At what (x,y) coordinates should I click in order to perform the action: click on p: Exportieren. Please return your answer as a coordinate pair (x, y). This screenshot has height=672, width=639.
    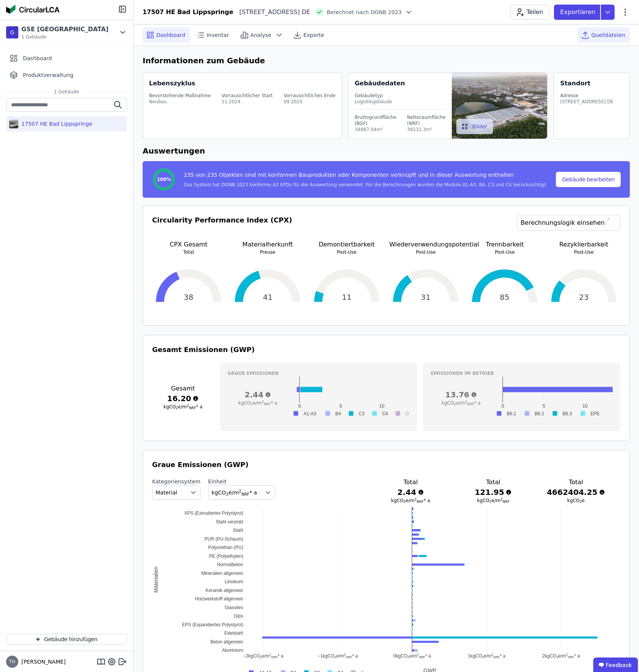
    Looking at the image, I should click on (578, 13).